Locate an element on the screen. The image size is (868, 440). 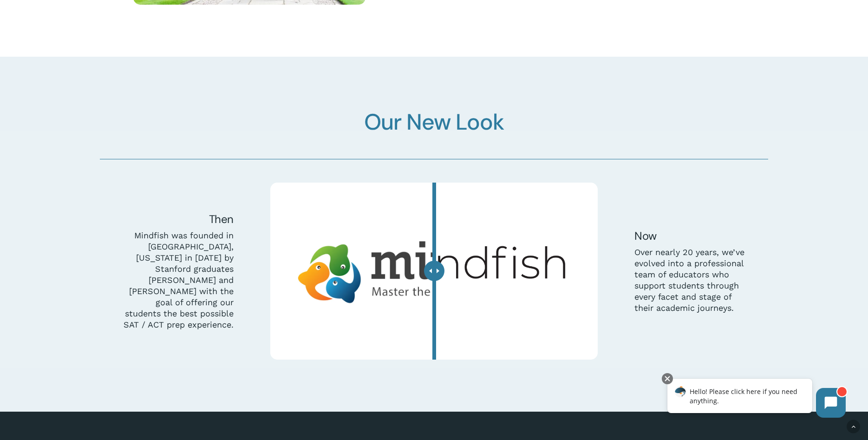
p: Over nearly 20 years, we’ve evolved into a professional team of educators who support students th... is located at coordinates (689, 280).